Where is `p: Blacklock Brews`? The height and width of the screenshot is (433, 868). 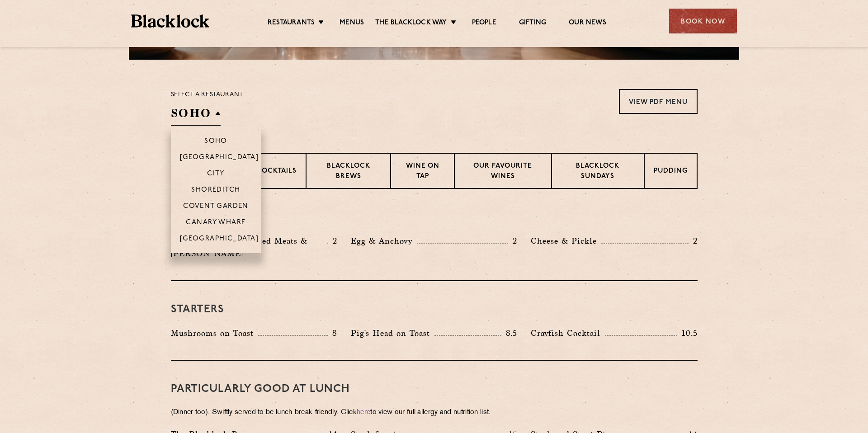
p: Blacklock Brews is located at coordinates (348, 172).